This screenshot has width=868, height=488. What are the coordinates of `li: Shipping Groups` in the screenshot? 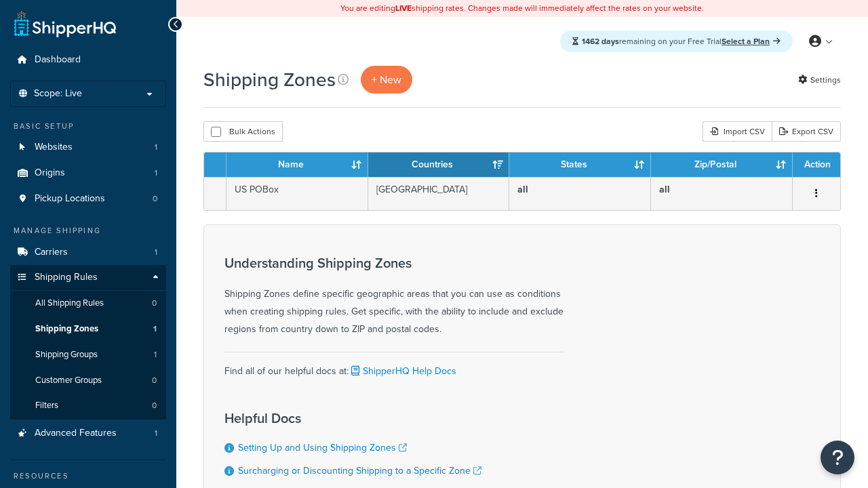 It's located at (88, 355).